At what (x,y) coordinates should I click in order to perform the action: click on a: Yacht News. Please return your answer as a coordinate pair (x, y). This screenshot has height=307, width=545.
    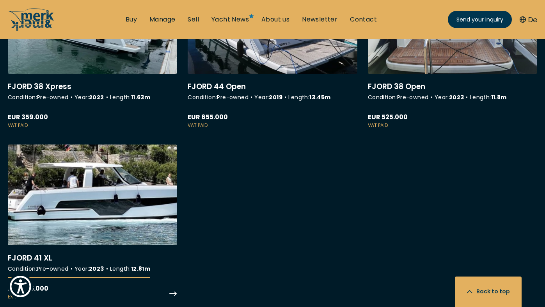
    Looking at the image, I should click on (230, 20).